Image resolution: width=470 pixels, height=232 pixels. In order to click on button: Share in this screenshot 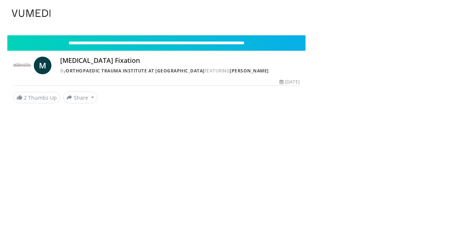, I will do `click(80, 97)`.